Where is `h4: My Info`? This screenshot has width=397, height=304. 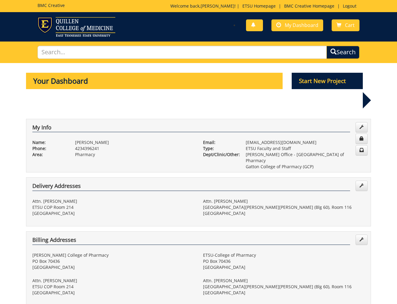
h4: My Info is located at coordinates (191, 128).